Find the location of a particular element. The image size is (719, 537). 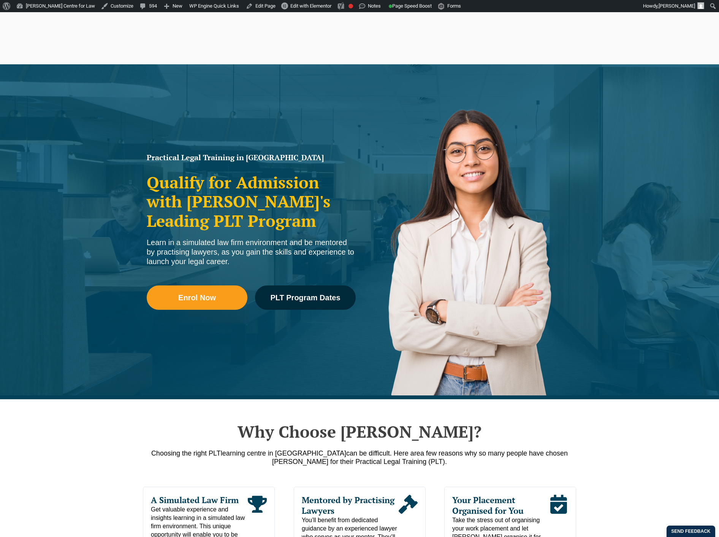

span: can be difficult. Here are is located at coordinates (383, 453).